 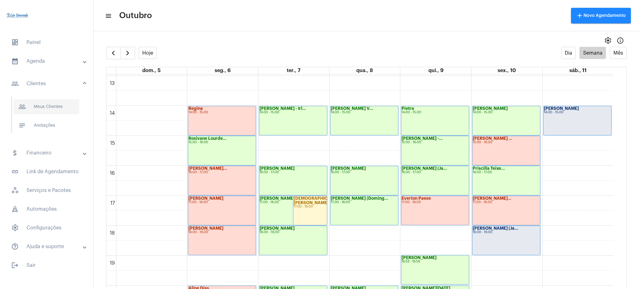 I want to click on span: Configurações, so click(x=46, y=228).